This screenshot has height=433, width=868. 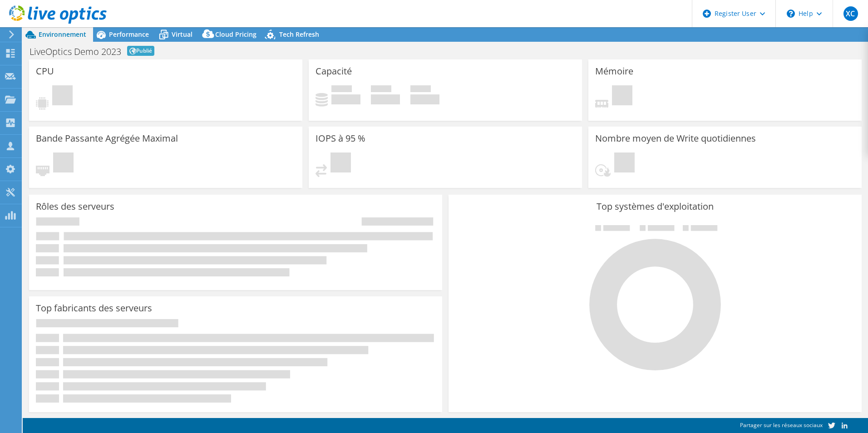 I want to click on h3: Rôles des serveurs, so click(x=75, y=206).